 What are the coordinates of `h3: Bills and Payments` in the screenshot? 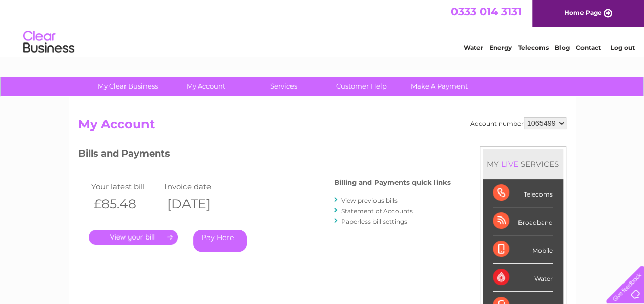 It's located at (264, 155).